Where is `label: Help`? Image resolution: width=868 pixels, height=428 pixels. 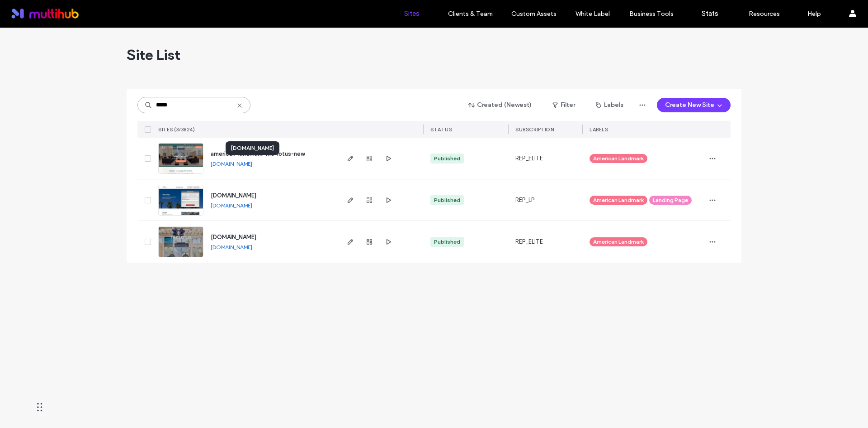
label: Help is located at coordinates (814, 14).